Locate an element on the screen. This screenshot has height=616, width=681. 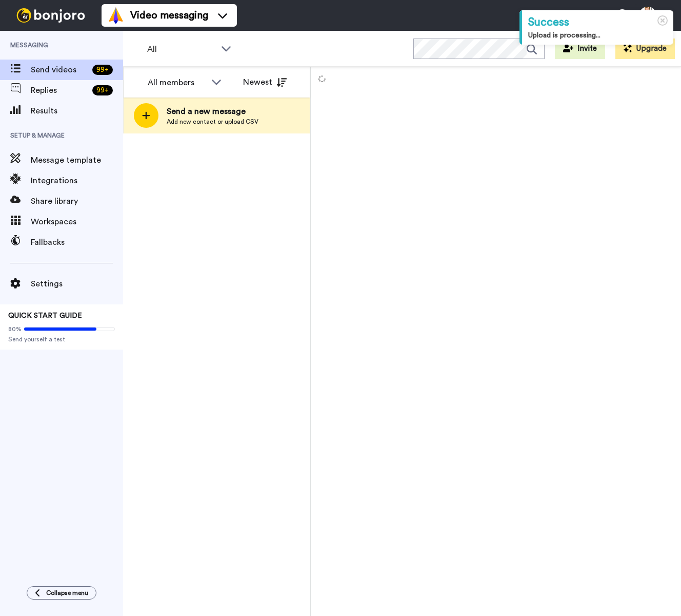
button: Upgrade is located at coordinates (645, 49).